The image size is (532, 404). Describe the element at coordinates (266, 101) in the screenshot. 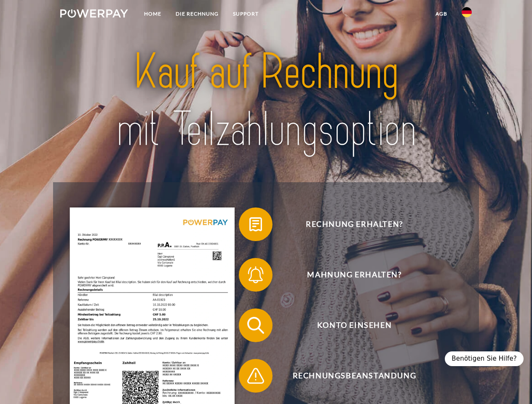

I see `img: title-powerpay_de.svg` at that location.